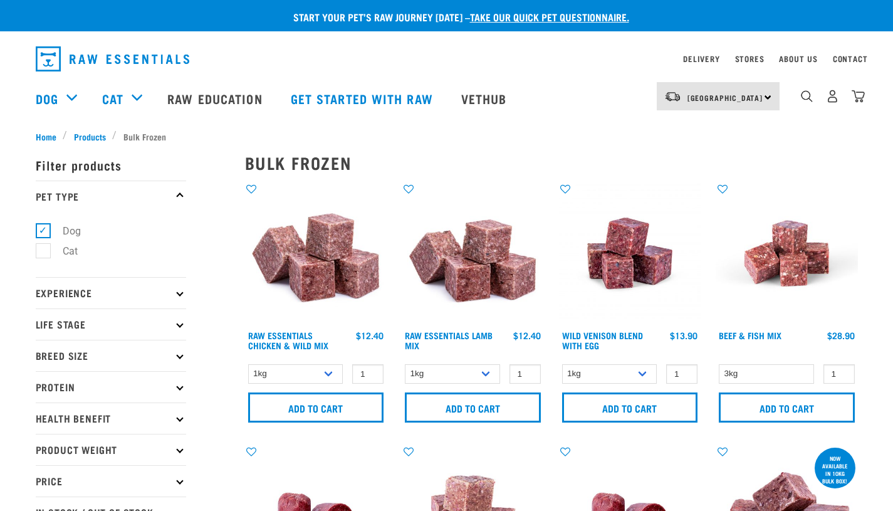 This screenshot has width=893, height=511. I want to click on img: van-moving.png, so click(673, 97).